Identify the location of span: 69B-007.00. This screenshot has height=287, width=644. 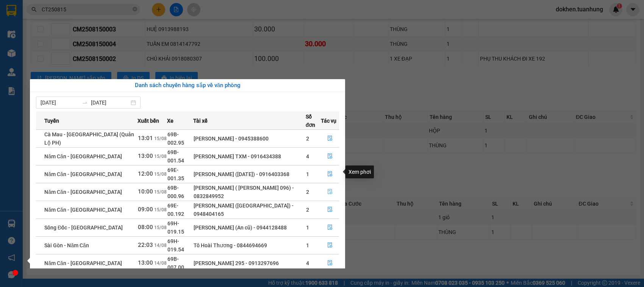
(176, 263).